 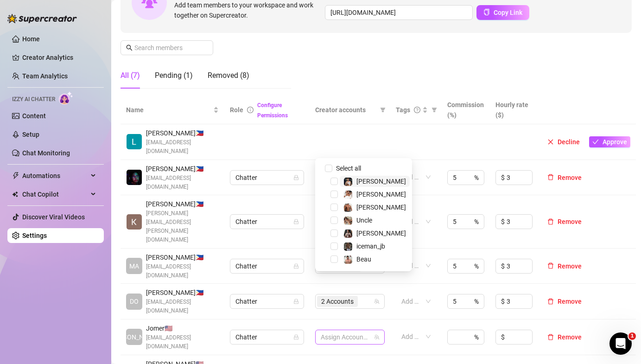 What do you see at coordinates (250, 109) in the screenshot?
I see `span: info-circle` at bounding box center [250, 109].